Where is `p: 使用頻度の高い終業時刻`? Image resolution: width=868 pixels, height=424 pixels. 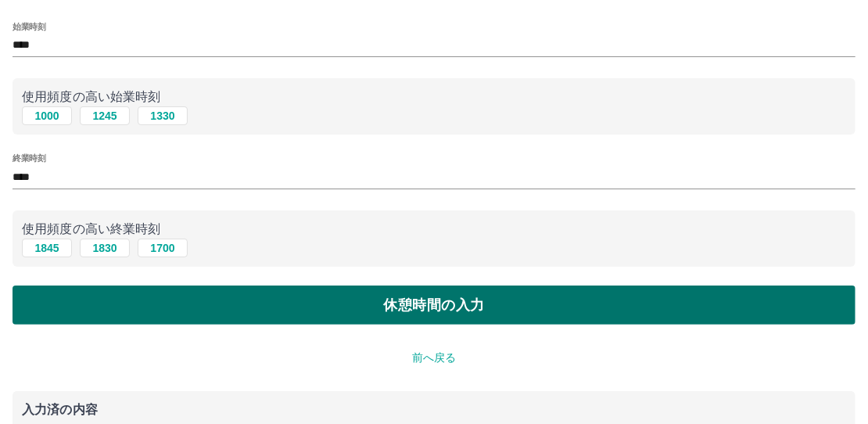 p: 使用頻度の高い終業時刻 is located at coordinates (434, 230).